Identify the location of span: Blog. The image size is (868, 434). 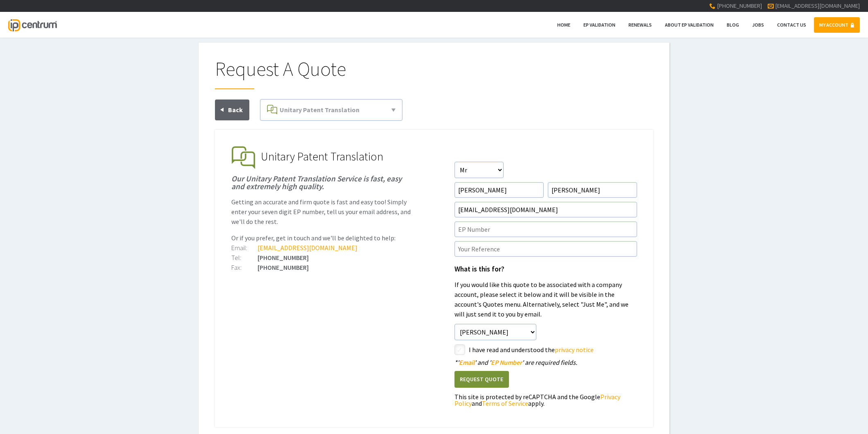
(733, 25).